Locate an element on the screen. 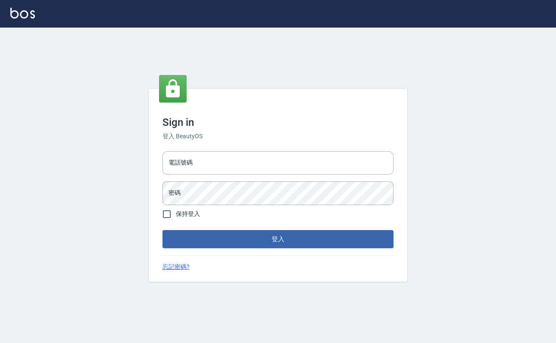 This screenshot has height=343, width=556. span: 保持登入 is located at coordinates (188, 214).